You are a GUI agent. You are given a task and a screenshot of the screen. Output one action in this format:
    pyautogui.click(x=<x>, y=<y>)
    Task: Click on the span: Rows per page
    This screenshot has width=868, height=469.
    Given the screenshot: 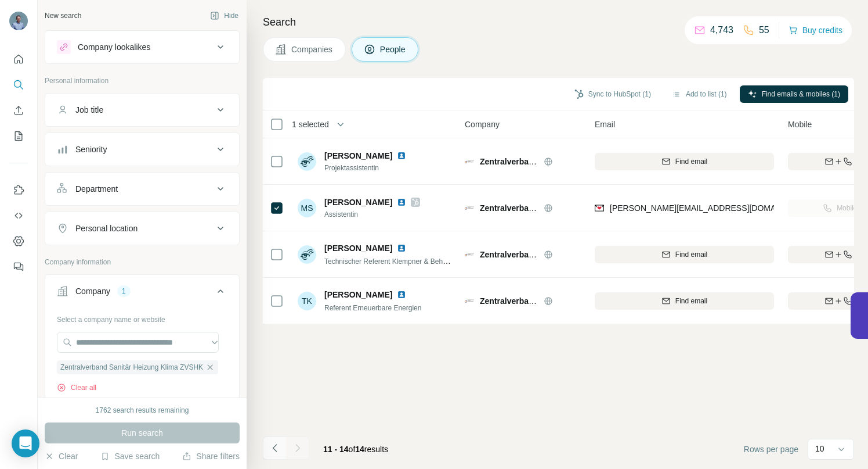 What is the action you would take?
    pyautogui.click(x=771, y=449)
    